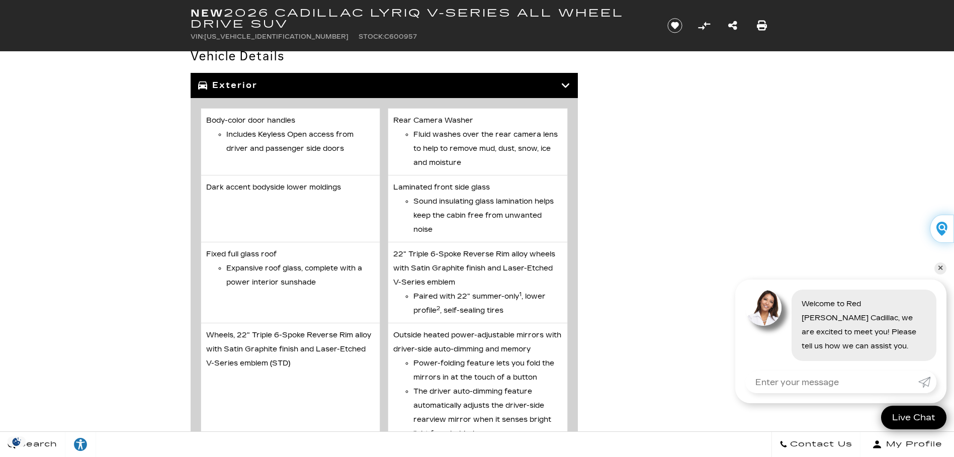  Describe the element at coordinates (762, 26) in the screenshot. I see `a: Print this New 2026 Cadillac LYRIQ V-Series All Wheel Drive SUV` at that location.